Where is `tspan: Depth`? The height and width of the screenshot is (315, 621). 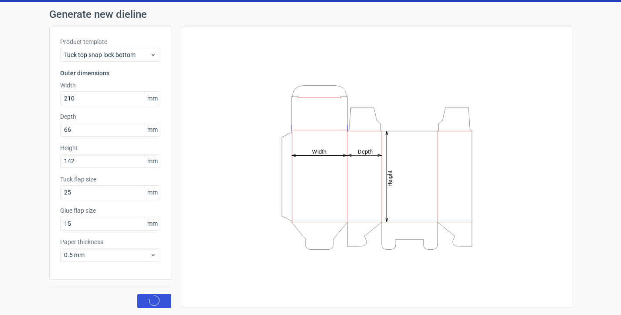
tspan: Depth is located at coordinates (365, 151).